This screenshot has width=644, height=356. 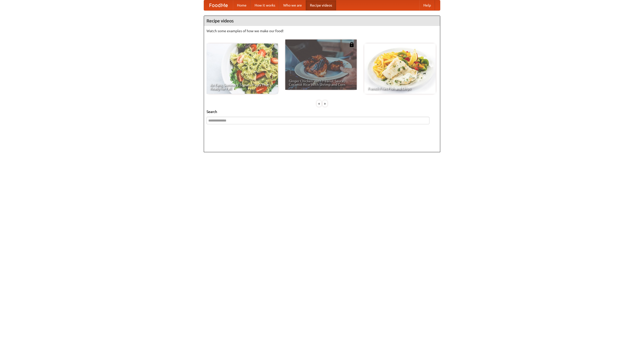 I want to click on h4: Recipe videos, so click(x=322, y=21).